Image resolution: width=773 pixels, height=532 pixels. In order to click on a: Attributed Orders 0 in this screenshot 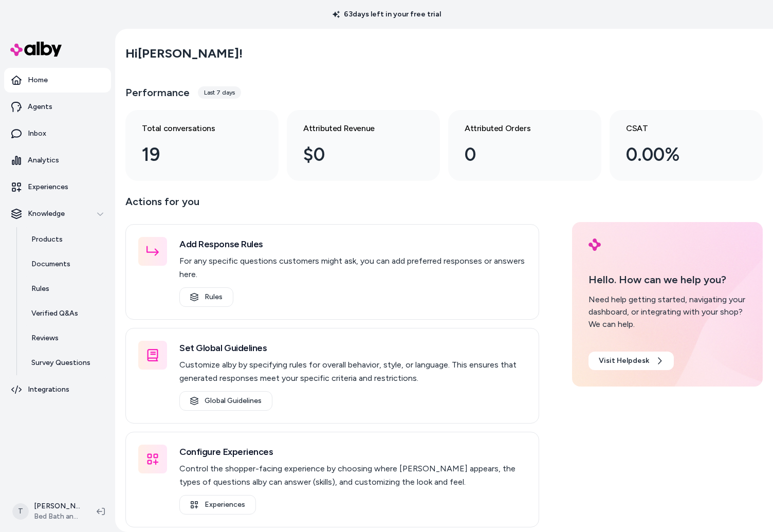, I will do `click(525, 145)`.